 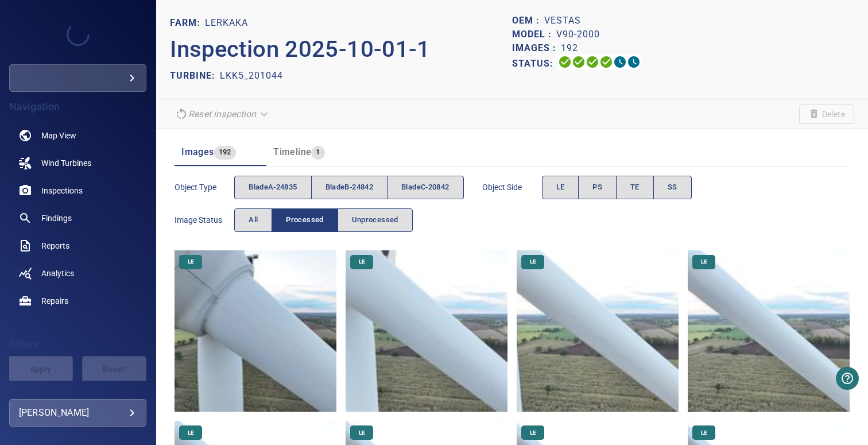 What do you see at coordinates (536, 48) in the screenshot?
I see `p: Images :` at bounding box center [536, 48].